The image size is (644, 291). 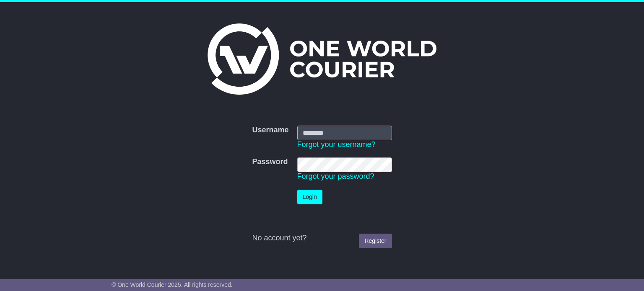 What do you see at coordinates (376, 241) in the screenshot?
I see `a: Register` at bounding box center [376, 241].